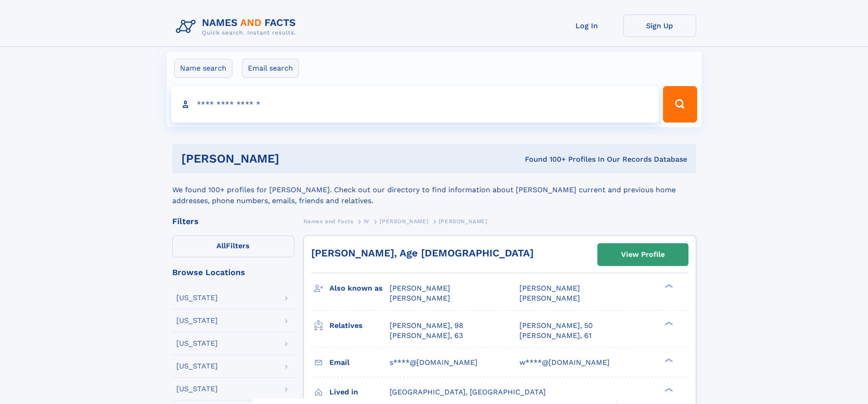 This screenshot has height=404, width=868. Describe the element at coordinates (680, 104) in the screenshot. I see `button: Search Button` at that location.